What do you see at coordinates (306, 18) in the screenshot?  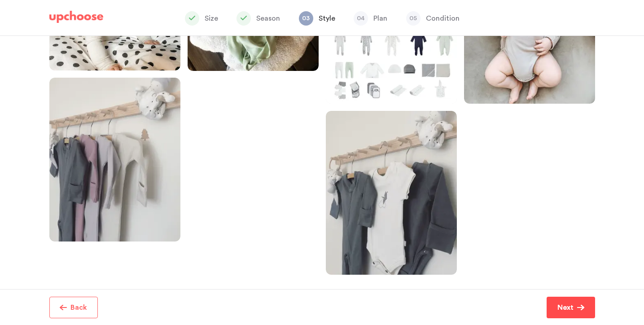 I see `span: 03` at bounding box center [306, 18].